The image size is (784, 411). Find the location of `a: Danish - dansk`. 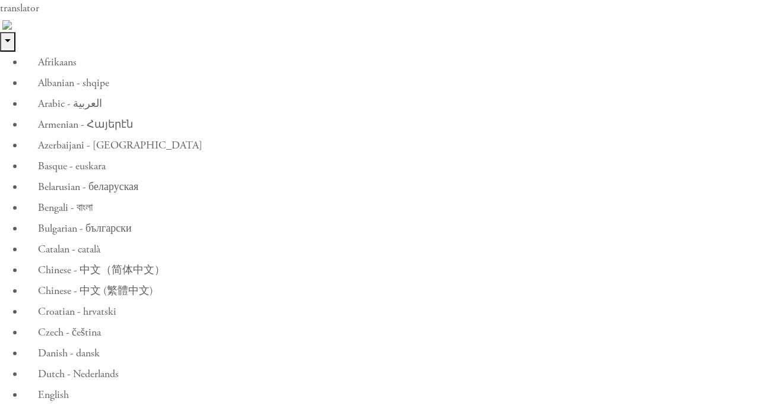

a: Danish - dansk is located at coordinates (404, 352).